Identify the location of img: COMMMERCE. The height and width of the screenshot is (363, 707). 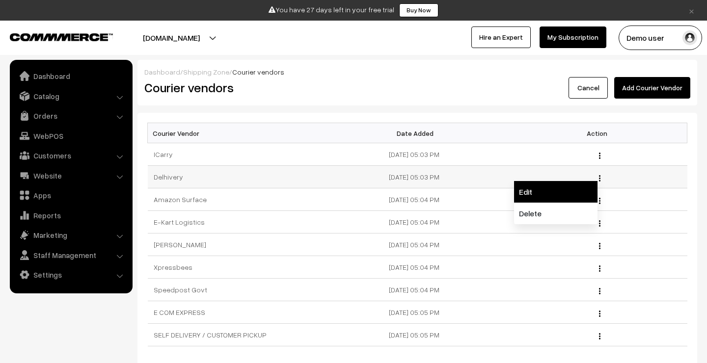
(61, 37).